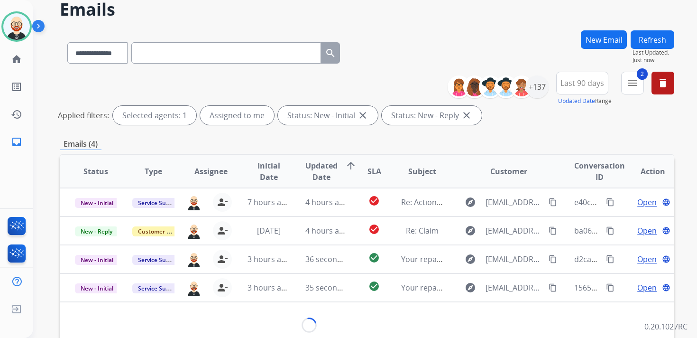 The width and height of the screenshot is (697, 338). I want to click on span: Updated Date, so click(322, 171).